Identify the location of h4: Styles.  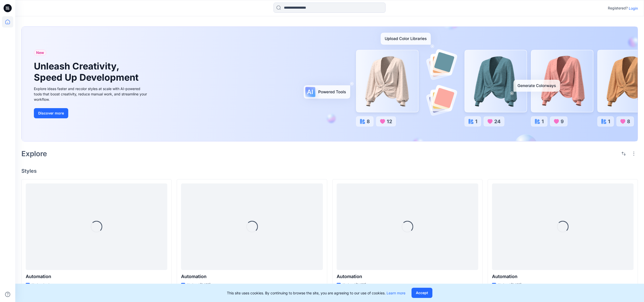
(329, 171).